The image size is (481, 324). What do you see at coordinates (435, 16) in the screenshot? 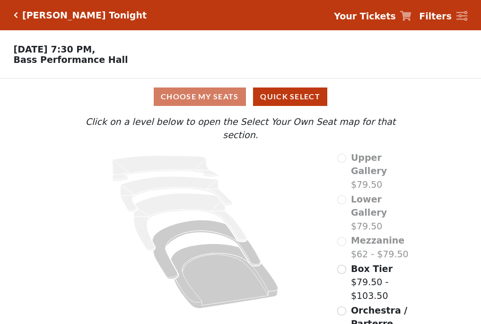
I see `strong: Filters` at bounding box center [435, 16].